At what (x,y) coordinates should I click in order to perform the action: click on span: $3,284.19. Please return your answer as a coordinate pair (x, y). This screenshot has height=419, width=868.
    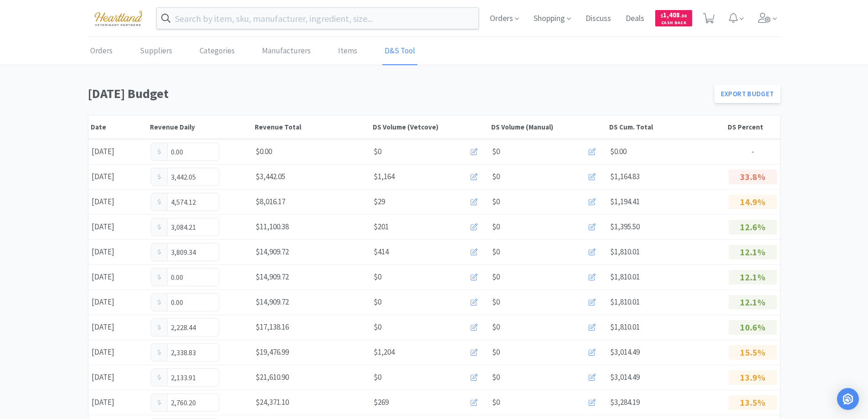
    Looking at the image, I should click on (625, 402).